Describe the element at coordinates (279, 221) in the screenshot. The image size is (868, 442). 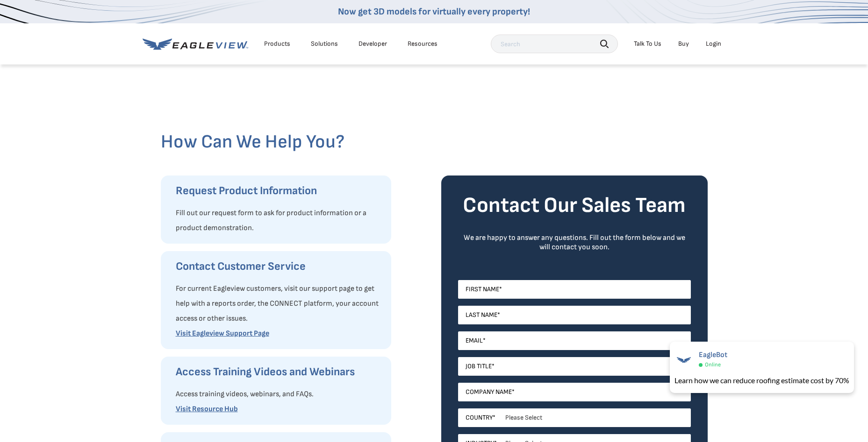
I see `p: Fill out our request form to ask for product information or a product demonstration.` at that location.